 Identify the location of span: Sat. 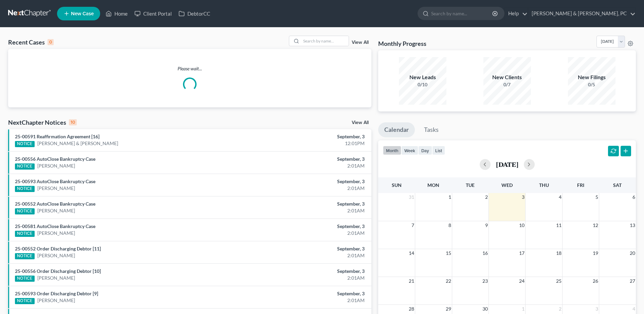
(617, 185).